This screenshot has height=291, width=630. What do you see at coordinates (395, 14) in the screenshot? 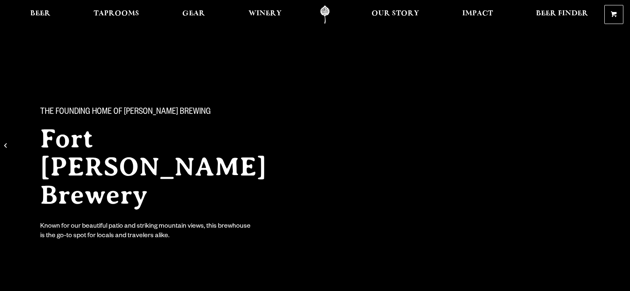
I see `a: Our Story` at bounding box center [395, 14].